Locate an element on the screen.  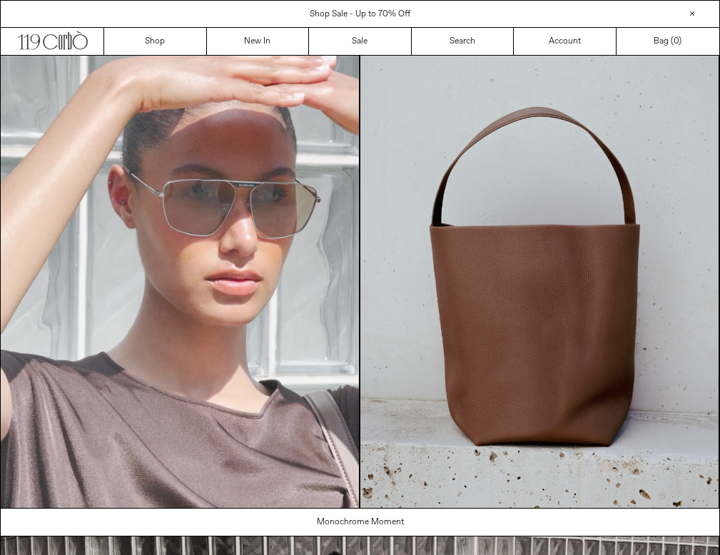
span: Shop Sale - Up to 70% Off is located at coordinates (360, 14).